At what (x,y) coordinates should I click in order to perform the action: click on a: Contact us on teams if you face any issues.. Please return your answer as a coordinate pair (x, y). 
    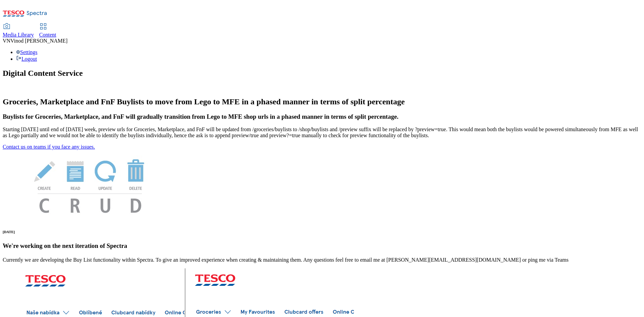
    Looking at the image, I should click on (49, 146).